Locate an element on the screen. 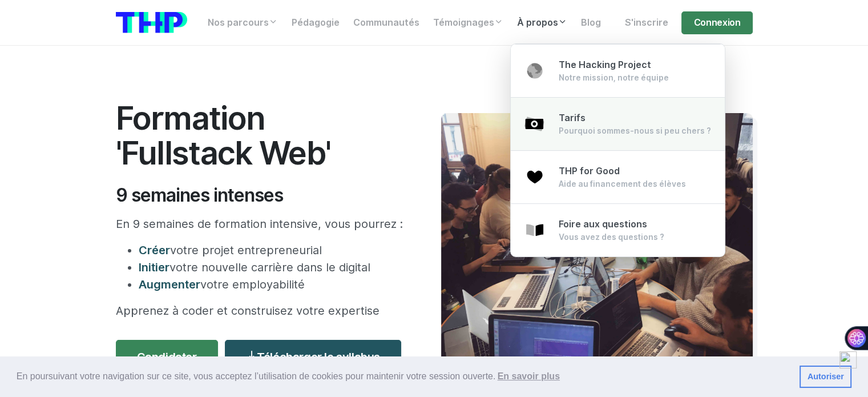  span: Créer is located at coordinates (154, 250).